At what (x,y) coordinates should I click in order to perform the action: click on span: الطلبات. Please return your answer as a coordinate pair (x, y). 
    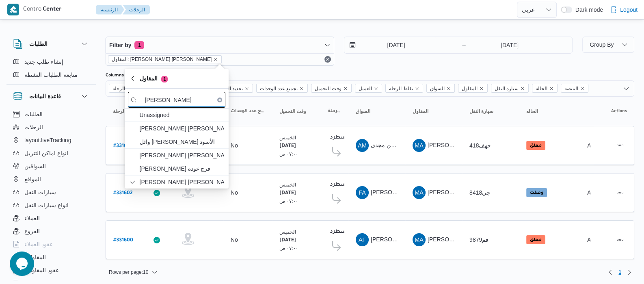
    Looking at the image, I should click on (34, 114).